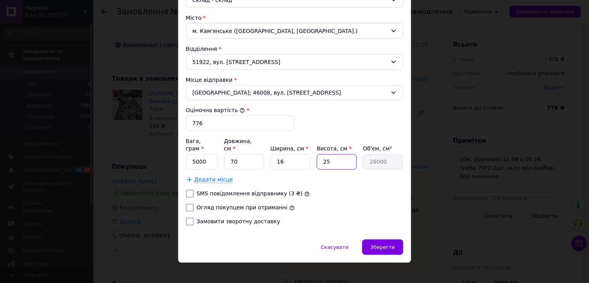 The image size is (589, 283). Describe the element at coordinates (238, 145) in the screenshot. I see `label: Довжина, см` at that location.